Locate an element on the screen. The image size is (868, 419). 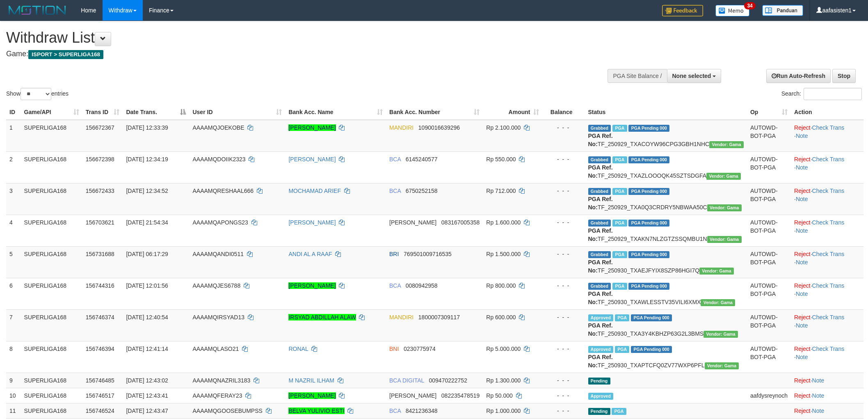
td: TF_250930_TXAEJFYIX8SZP86HGI7Q is located at coordinates (666, 262).